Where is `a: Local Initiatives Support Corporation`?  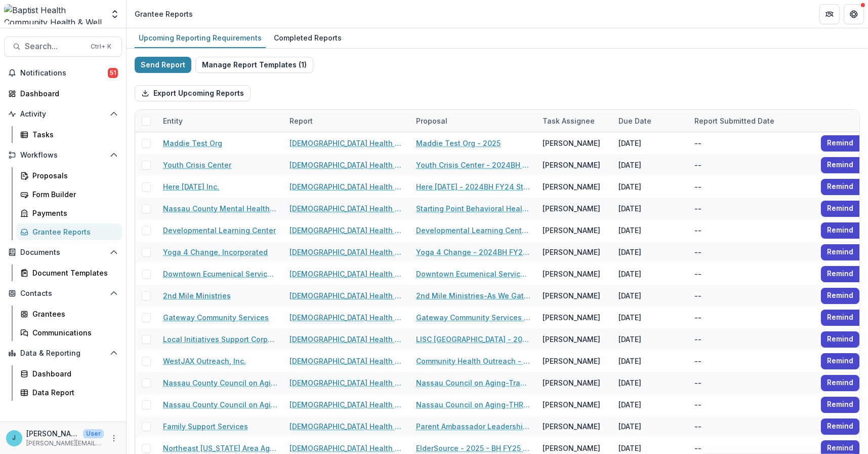
a: Local Initiatives Support Corporation is located at coordinates (220, 339).